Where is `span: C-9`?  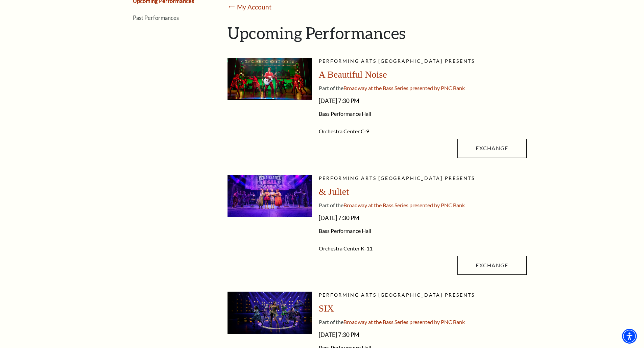 span: C-9 is located at coordinates (365, 131).